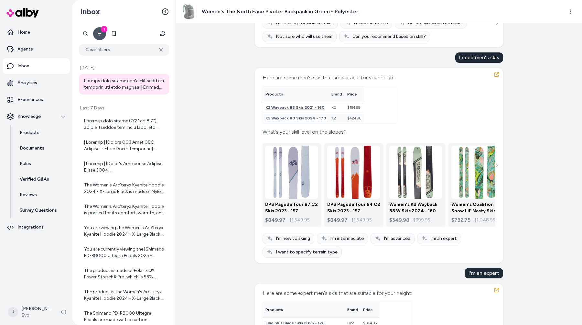 The image size is (582, 325). I want to click on img: DPS Pagoda Tour 87 C2 Skis 2023 - 157, so click(292, 172).